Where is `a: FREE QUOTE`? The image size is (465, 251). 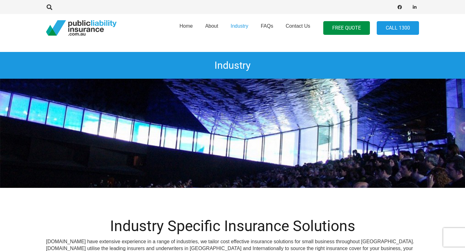
a: FREE QUOTE is located at coordinates (346, 28).